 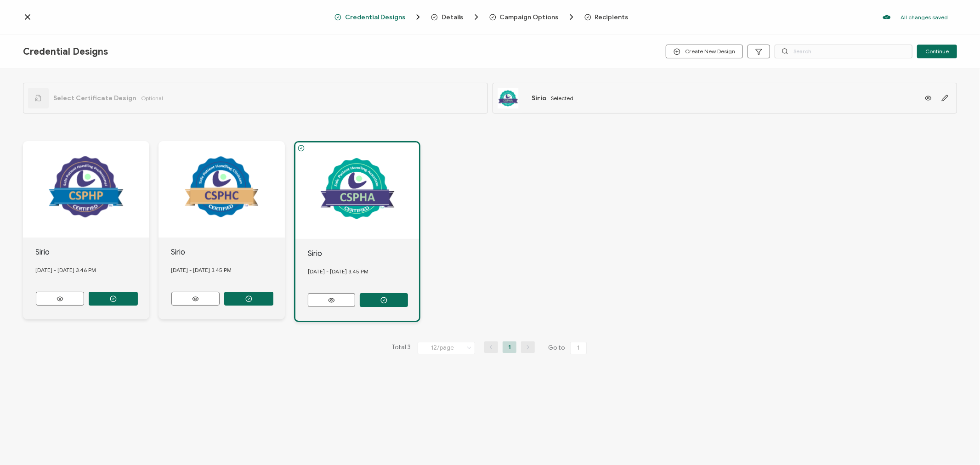 I want to click on span: Continue, so click(x=937, y=51).